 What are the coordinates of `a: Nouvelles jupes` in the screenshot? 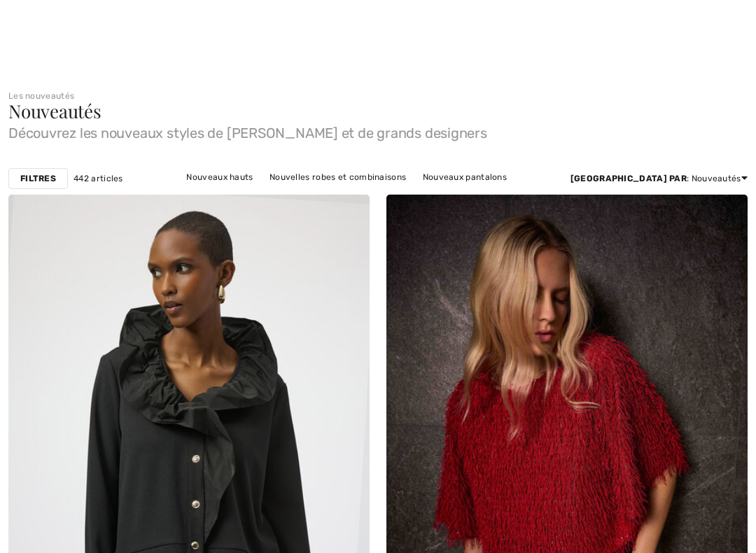 It's located at (478, 195).